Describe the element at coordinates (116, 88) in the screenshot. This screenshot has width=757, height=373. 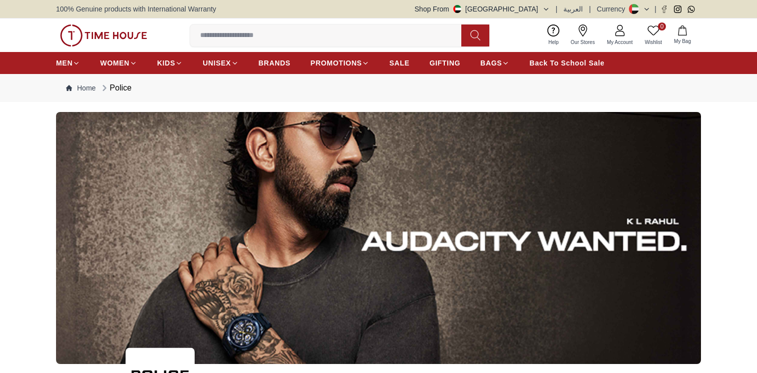
I see `div: Police` at that location.